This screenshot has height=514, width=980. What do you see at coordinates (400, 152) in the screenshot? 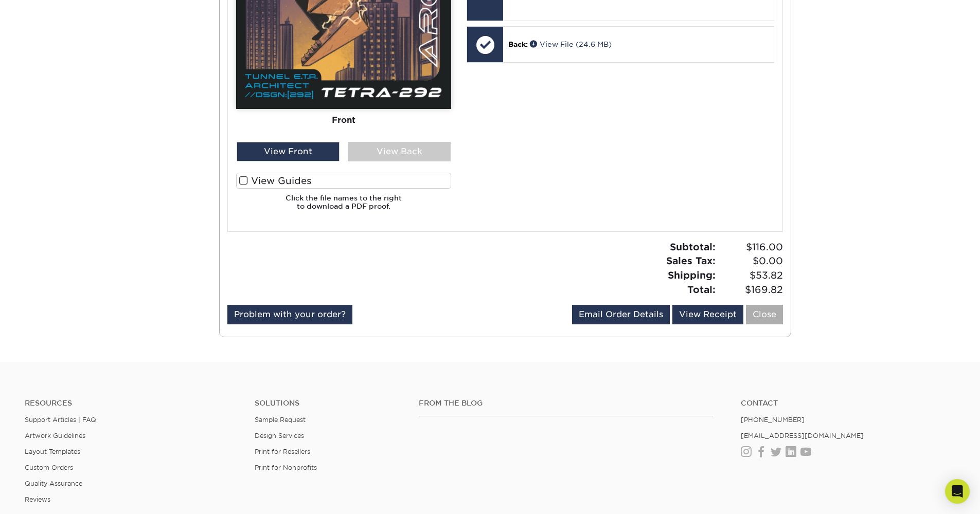
I see `div: View Back` at bounding box center [400, 152].